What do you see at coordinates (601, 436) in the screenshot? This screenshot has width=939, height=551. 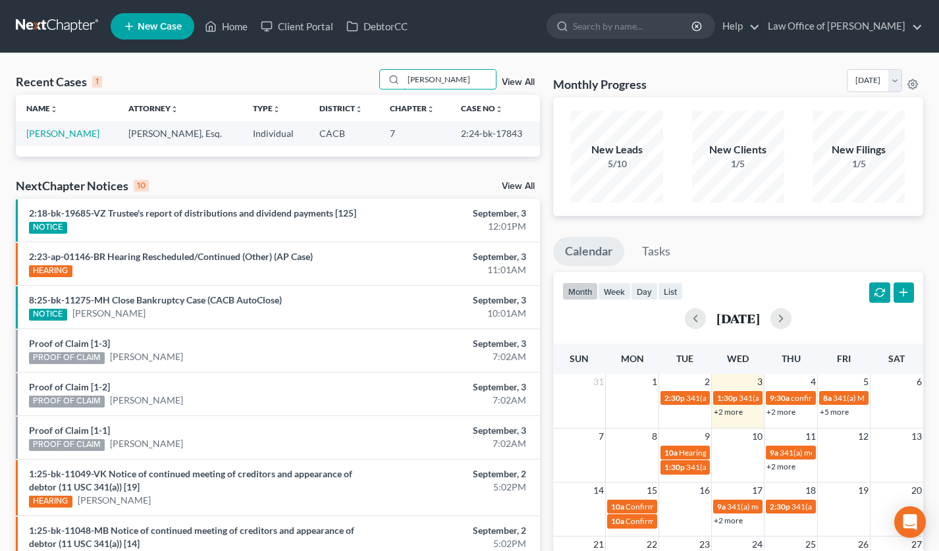 I see `span: 7` at bounding box center [601, 436].